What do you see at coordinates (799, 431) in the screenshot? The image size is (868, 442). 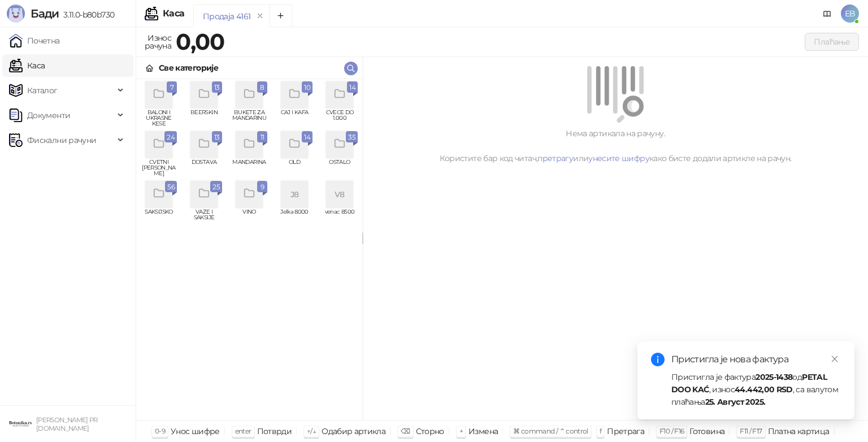 I see `div: Платна картица` at bounding box center [799, 431].